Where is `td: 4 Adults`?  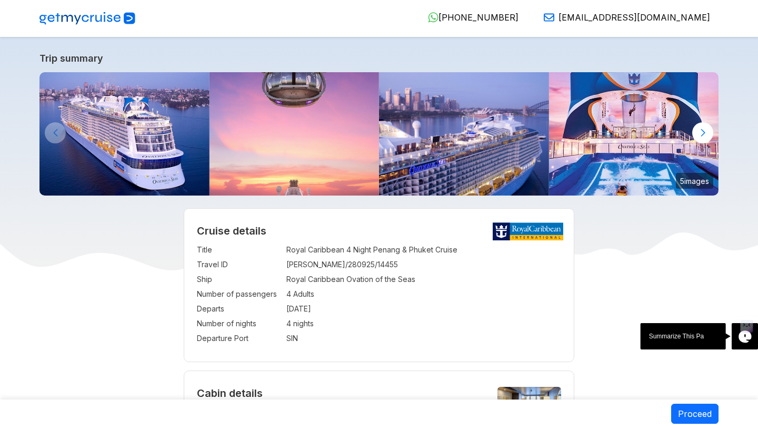 td: 4 Adults is located at coordinates (424, 294).